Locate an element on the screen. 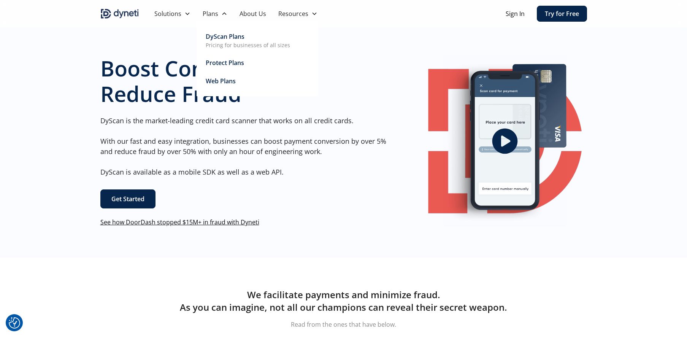  a: home is located at coordinates (120, 14).